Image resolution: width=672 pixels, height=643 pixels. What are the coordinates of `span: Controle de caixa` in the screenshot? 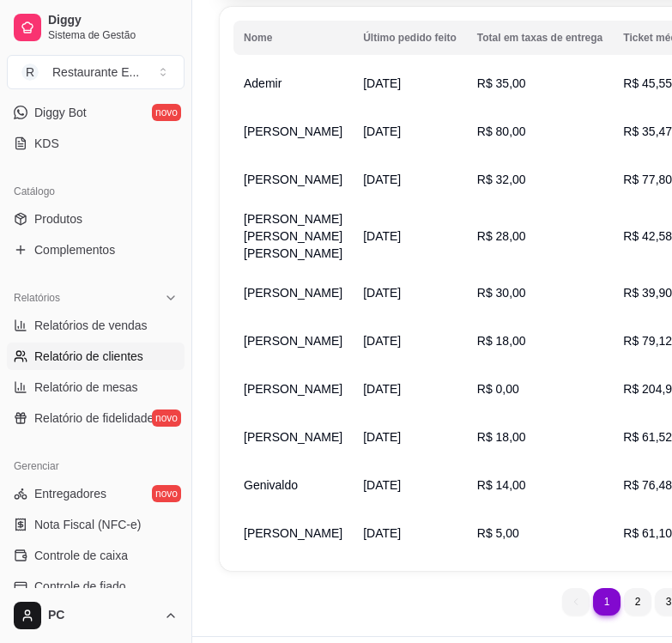 It's located at (81, 555).